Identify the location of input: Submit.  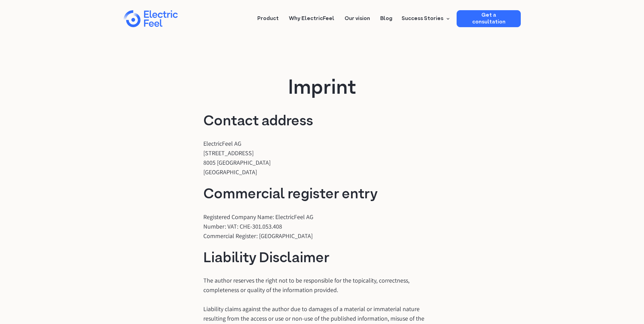
(42, 33).